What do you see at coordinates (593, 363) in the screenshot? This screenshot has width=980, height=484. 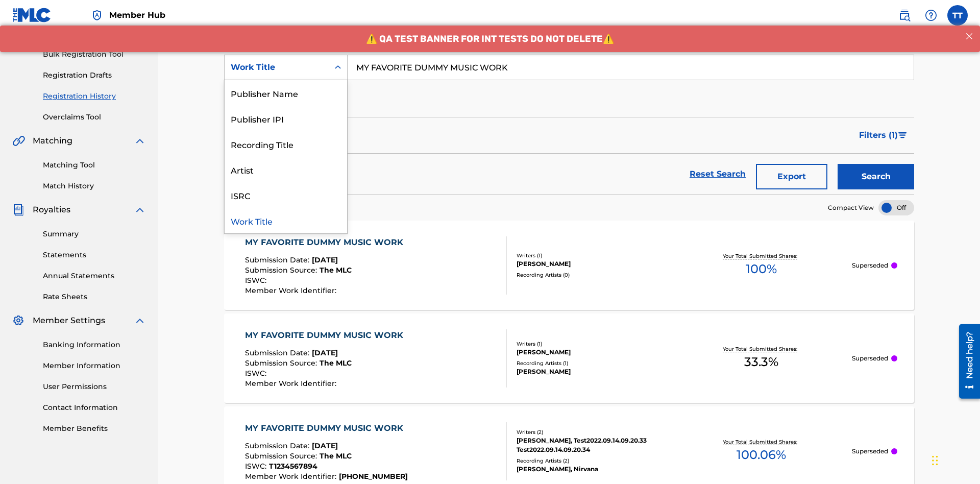 I see `div: Recording Artists ( 1 )` at bounding box center [593, 363].